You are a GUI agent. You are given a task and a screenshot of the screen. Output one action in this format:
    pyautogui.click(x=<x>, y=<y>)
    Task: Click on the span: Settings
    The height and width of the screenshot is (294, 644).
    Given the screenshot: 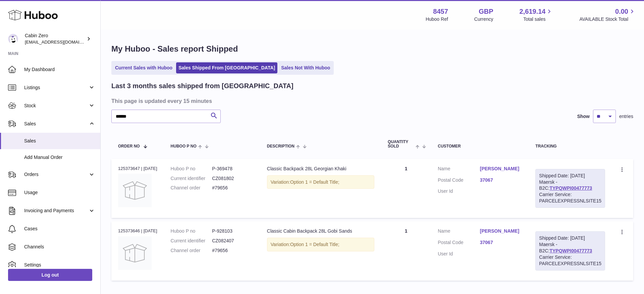 What is the action you would take?
    pyautogui.click(x=60, y=265)
    